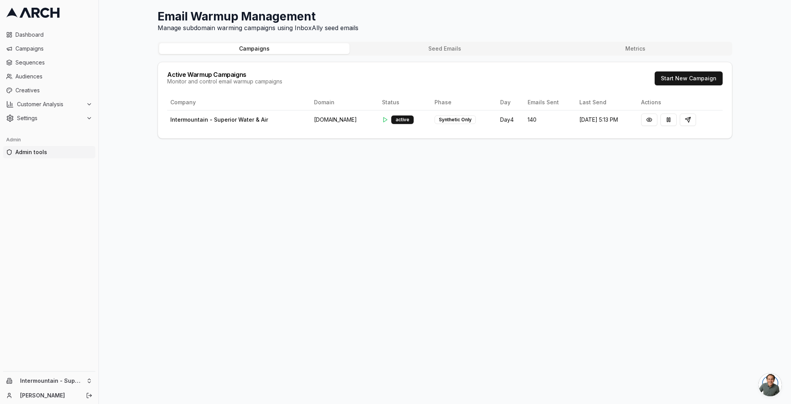 The width and height of the screenshot is (791, 404). I want to click on span: Admin tools, so click(54, 152).